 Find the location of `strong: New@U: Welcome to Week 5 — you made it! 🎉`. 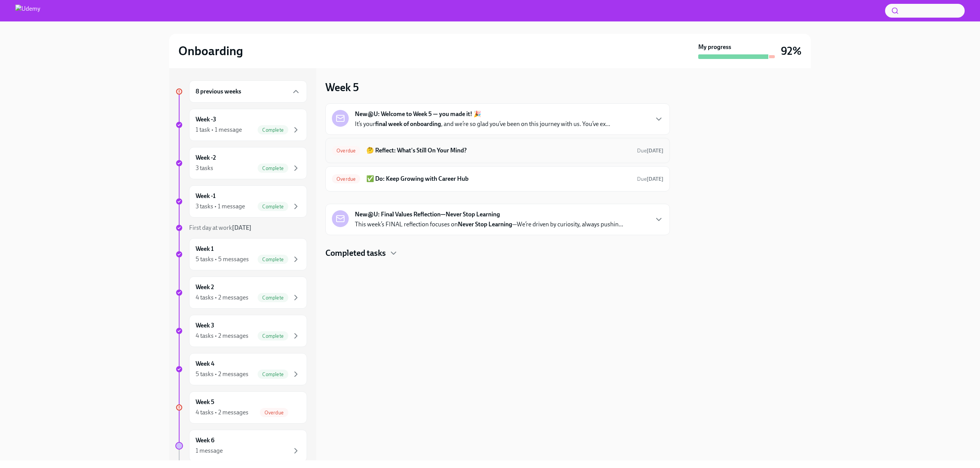

strong: New@U: Welcome to Week 5 — you made it! 🎉 is located at coordinates (418, 114).